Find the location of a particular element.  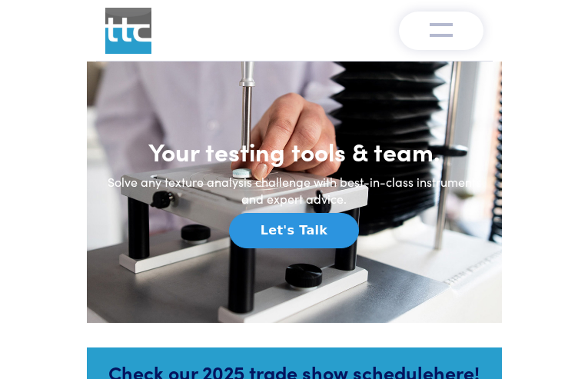

img: ttc_logo_1x1_v1.0.png is located at coordinates (129, 31).